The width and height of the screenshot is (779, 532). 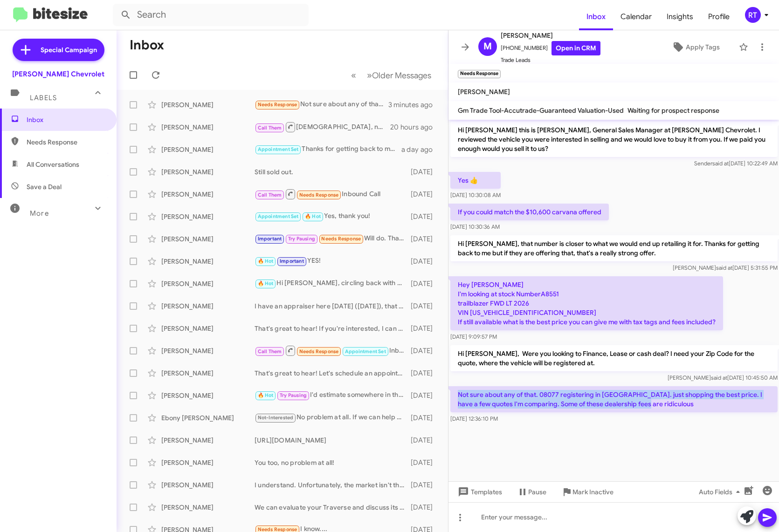 I want to click on a: Special Campaign, so click(x=58, y=50).